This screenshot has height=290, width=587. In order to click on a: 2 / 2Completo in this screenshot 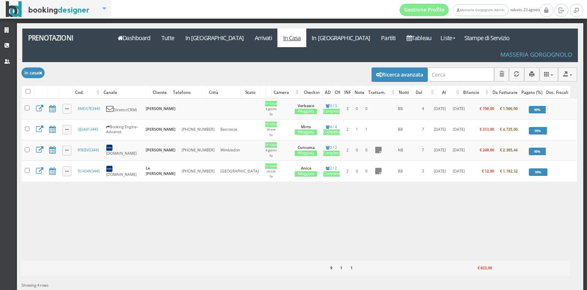, I will do `click(332, 171)`.